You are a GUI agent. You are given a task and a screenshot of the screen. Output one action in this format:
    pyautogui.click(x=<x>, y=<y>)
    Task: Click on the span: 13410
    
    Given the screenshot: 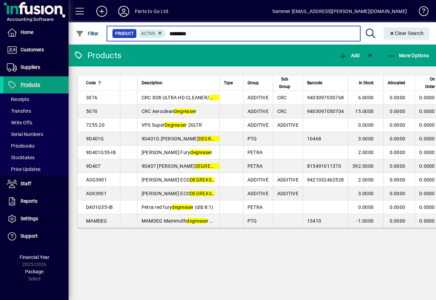 What is the action you would take?
    pyautogui.click(x=314, y=221)
    